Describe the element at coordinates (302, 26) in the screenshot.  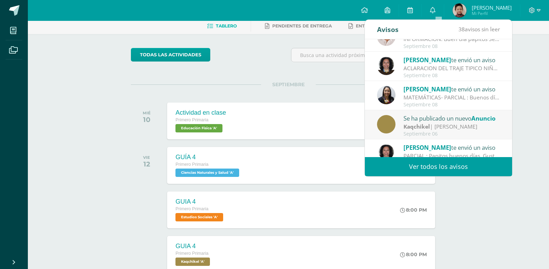
I see `span: Pendientes de entrega` at that location.